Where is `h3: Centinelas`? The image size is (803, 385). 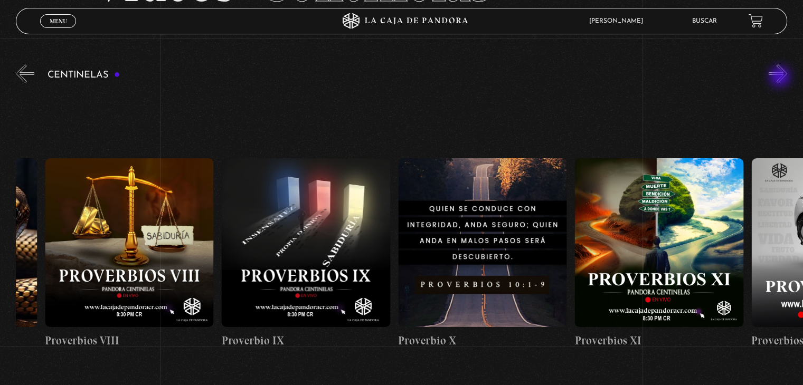 h3: Centinelas is located at coordinates (83, 75).